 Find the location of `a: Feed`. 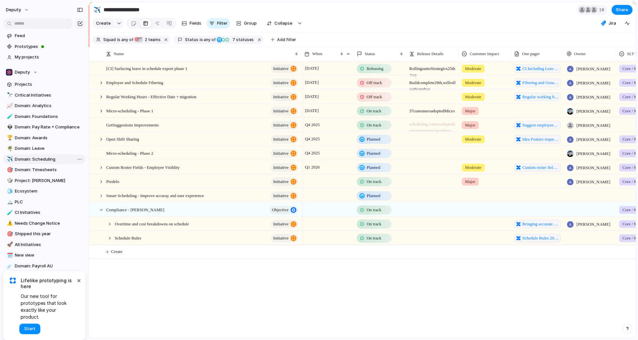

a: Feed is located at coordinates (44, 36).